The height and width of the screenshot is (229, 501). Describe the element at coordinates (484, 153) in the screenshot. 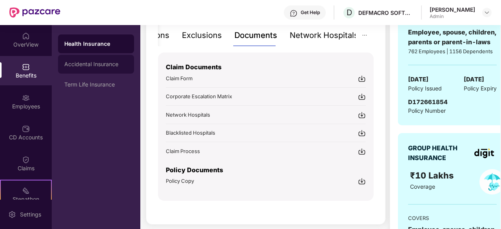

I see `img: insurerLogo` at that location.